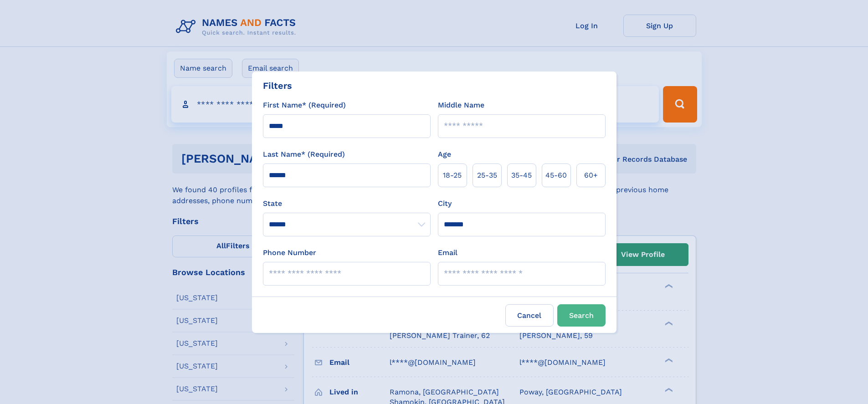 This screenshot has width=868, height=404. Describe the element at coordinates (347, 204) in the screenshot. I see `label: State` at that location.